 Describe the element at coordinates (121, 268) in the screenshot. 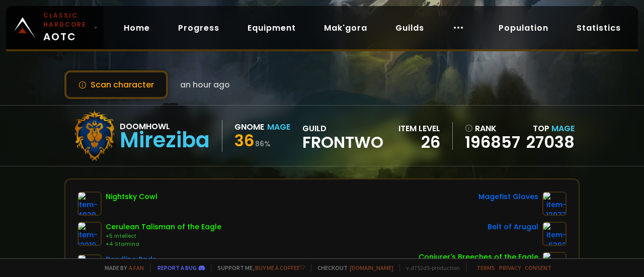

I see `span: Made by` at that location.